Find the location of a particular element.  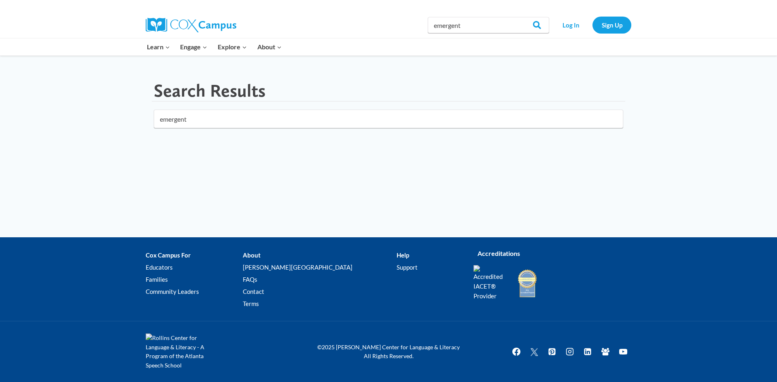

span: Learn is located at coordinates (158, 47).